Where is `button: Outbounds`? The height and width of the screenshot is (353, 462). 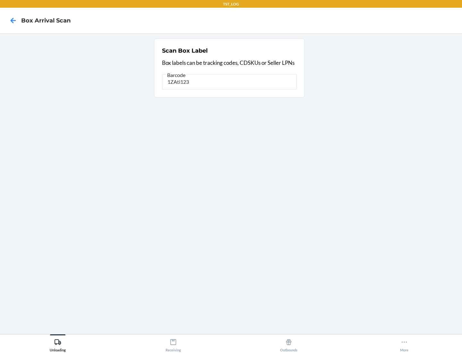
button: Outbounds is located at coordinates (289, 343).